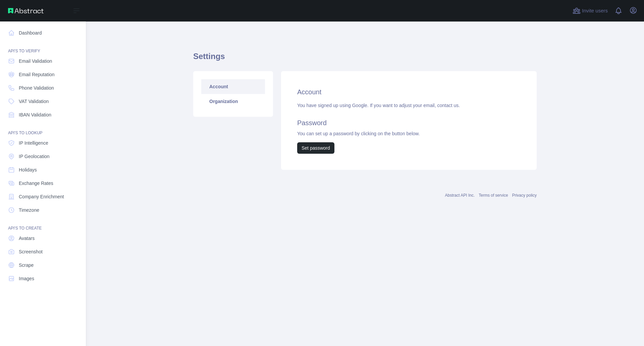 This screenshot has width=644, height=346. I want to click on span: Avatars, so click(26, 239).